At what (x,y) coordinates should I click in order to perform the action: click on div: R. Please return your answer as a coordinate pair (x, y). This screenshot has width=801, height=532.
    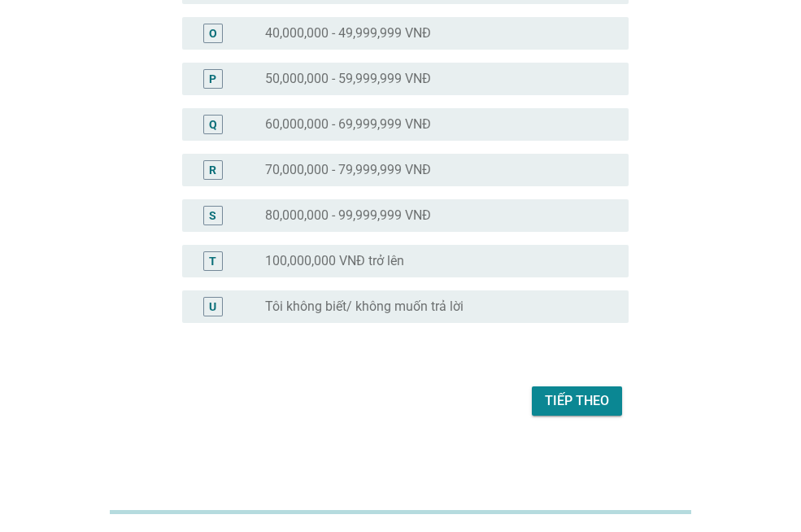
    Looking at the image, I should click on (213, 169).